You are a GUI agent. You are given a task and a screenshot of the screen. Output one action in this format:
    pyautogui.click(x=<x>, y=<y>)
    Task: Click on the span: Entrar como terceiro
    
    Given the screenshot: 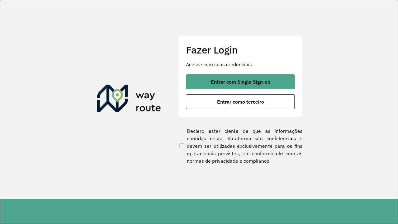 What is the action you would take?
    pyautogui.click(x=240, y=102)
    